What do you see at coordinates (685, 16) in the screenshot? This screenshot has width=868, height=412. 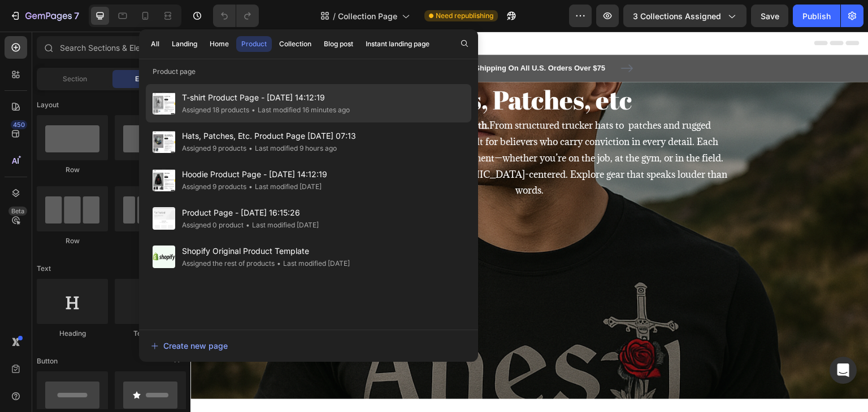 I see `button: 3 collections assigned` at bounding box center [685, 16].